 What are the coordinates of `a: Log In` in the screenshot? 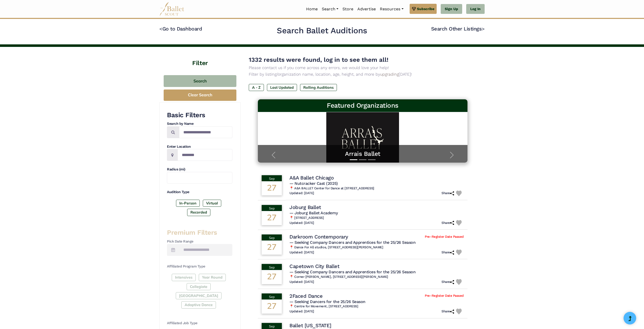 It's located at (475, 9).